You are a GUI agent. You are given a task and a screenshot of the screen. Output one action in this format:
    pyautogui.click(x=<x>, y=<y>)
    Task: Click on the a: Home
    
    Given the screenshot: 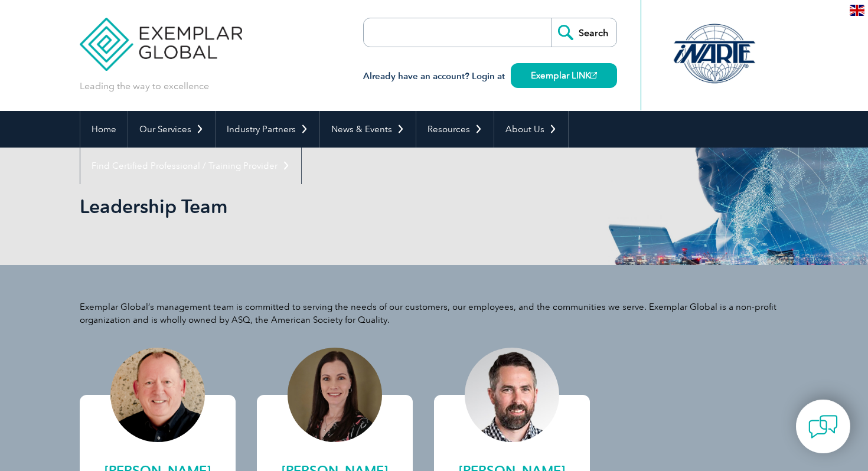 What is the action you would take?
    pyautogui.click(x=104, y=129)
    